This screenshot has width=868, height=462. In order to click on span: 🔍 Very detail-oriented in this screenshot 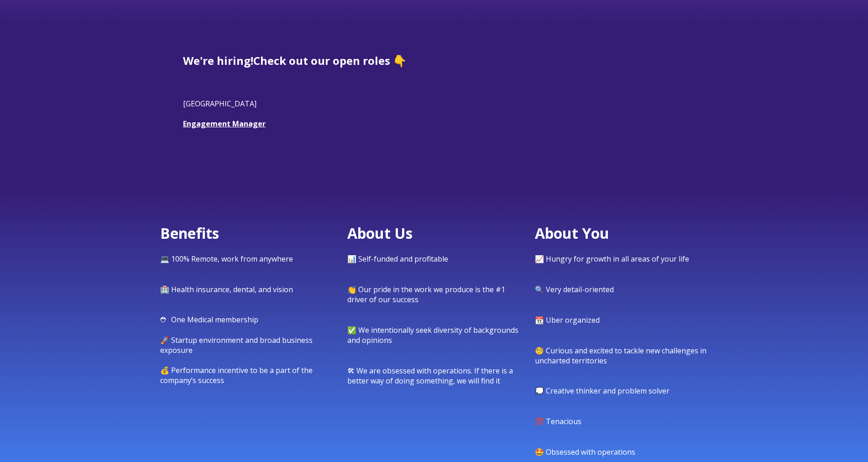, I will do `click(574, 289)`.